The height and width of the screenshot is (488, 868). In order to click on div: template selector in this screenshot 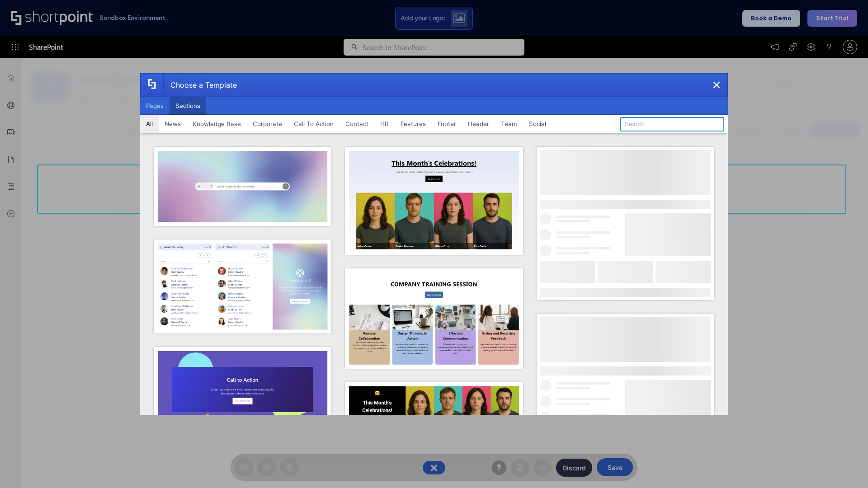, I will do `click(434, 244)`.